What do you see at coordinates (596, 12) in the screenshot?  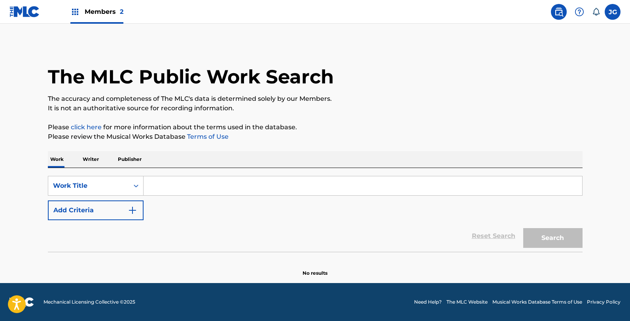 I see `div: Notifications` at bounding box center [596, 12].